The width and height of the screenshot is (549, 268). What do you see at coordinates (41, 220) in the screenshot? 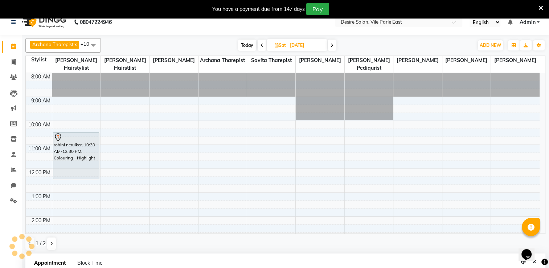
I see `div: 2:00 PM` at bounding box center [41, 220].